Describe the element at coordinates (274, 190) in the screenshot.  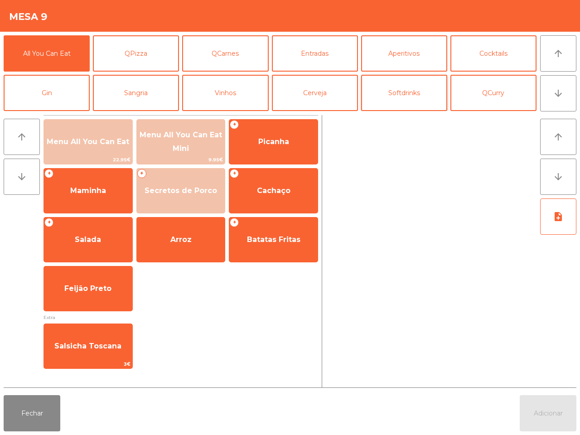
I see `span: Cachaço` at that location.